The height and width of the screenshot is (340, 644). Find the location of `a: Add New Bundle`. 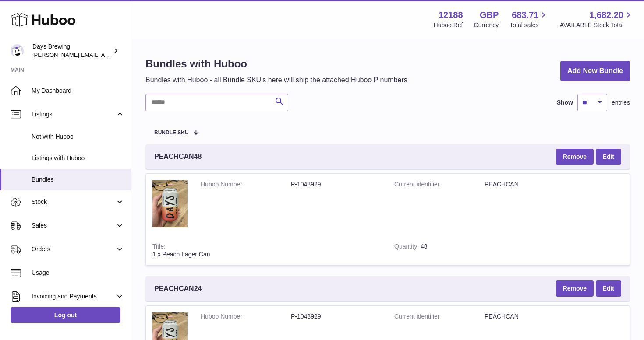

a: Add New Bundle is located at coordinates (594, 71).